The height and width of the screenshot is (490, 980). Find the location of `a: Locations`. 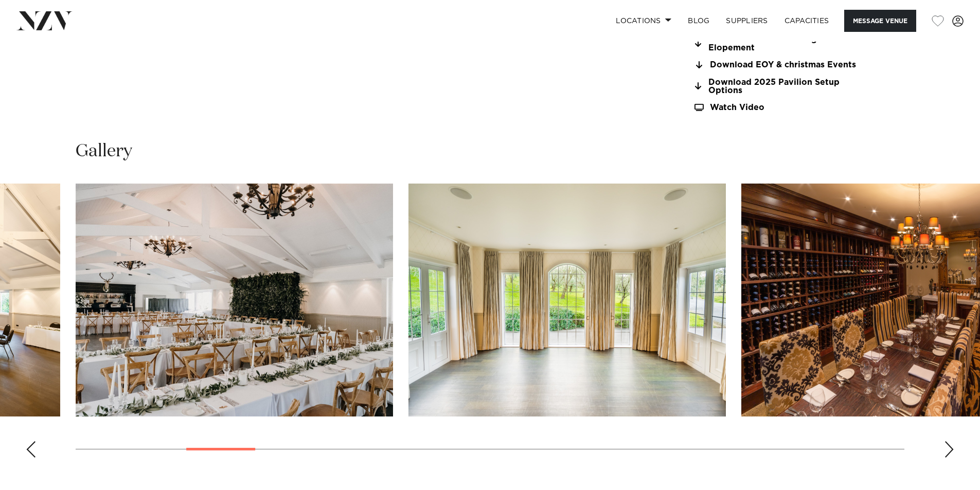

a: Locations is located at coordinates (643, 21).